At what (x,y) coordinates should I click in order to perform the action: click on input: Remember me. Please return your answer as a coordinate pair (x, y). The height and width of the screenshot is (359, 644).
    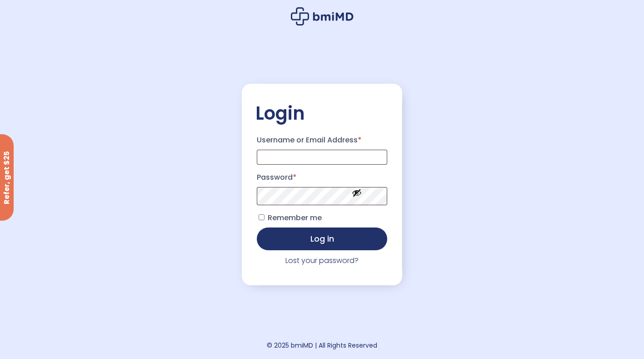
    Looking at the image, I should click on (261, 217).